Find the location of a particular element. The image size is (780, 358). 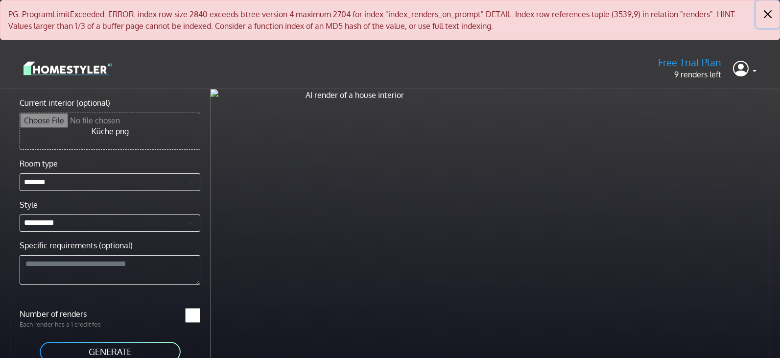

label: Number of renders is located at coordinates (62, 314).